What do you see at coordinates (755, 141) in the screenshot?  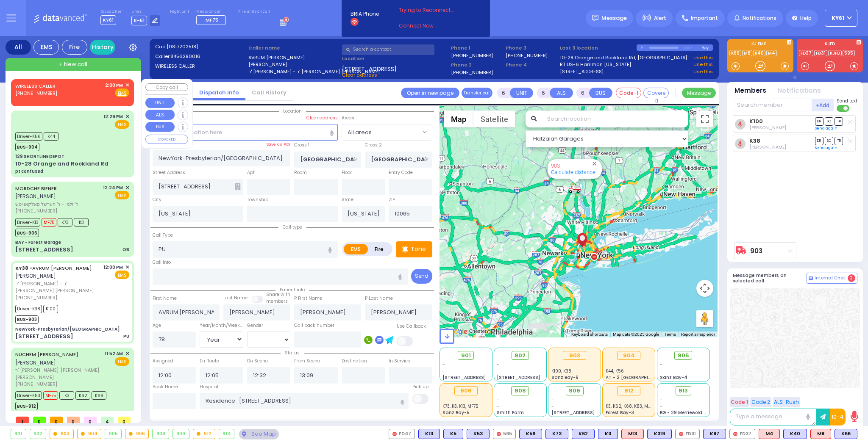 I see `a: K38` at bounding box center [755, 141].